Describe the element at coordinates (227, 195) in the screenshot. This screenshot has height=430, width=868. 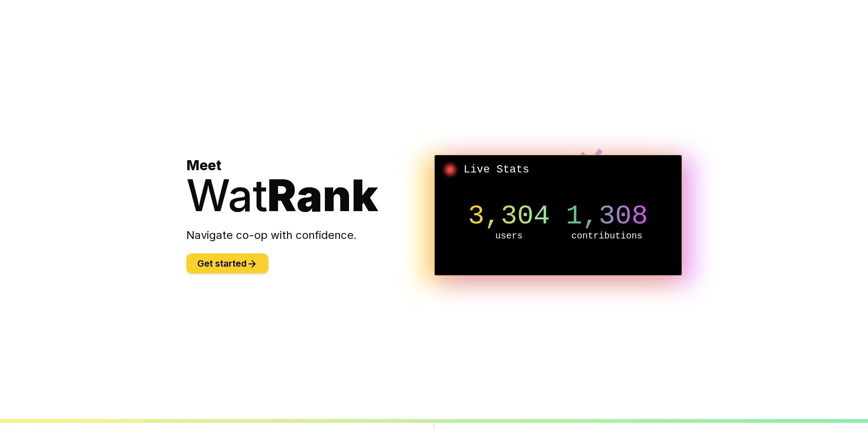
I see `span: Wat` at that location.